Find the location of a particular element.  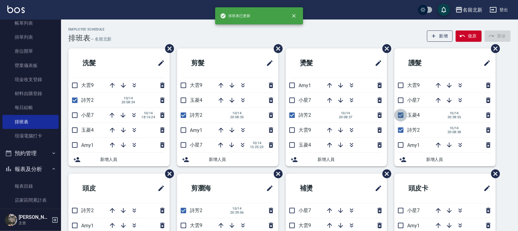

h2: 頭皮卡 is located at coordinates (429, 189).